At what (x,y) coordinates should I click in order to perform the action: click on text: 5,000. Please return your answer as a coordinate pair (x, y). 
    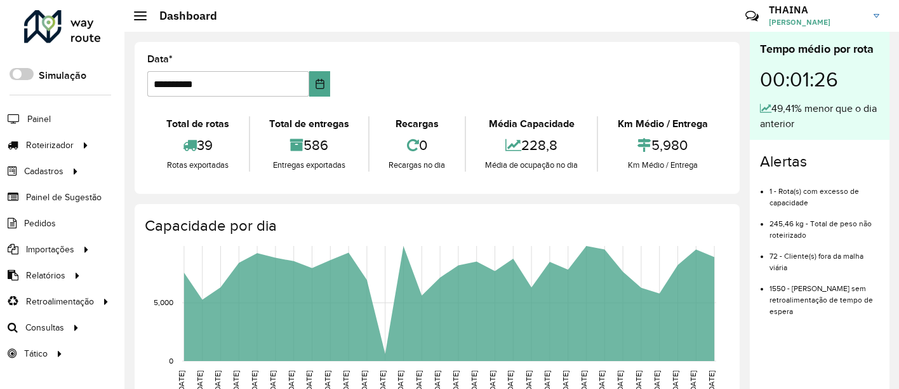
    Looking at the image, I should click on (163, 302).